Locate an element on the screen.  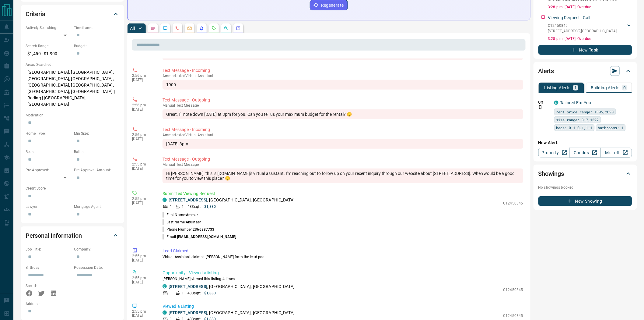
button: New Task is located at coordinates (586, 50).